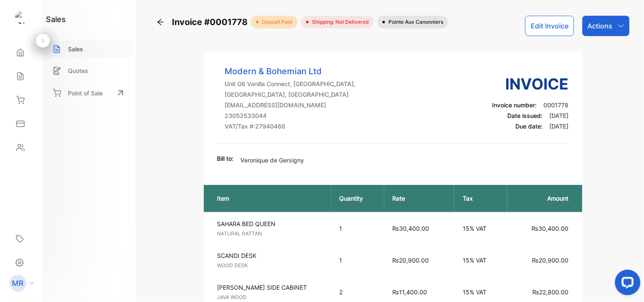  Describe the element at coordinates (531, 84) in the screenshot. I see `h3: Invoice` at that location.